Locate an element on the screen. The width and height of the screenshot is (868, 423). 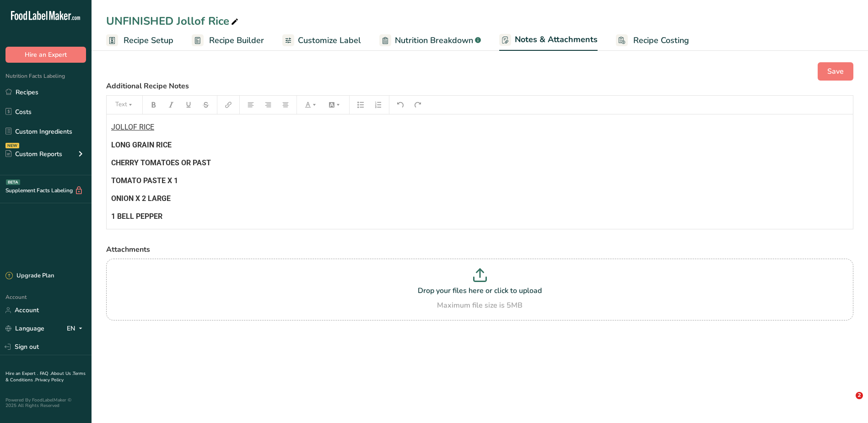
a: About Us . is located at coordinates (62, 374).